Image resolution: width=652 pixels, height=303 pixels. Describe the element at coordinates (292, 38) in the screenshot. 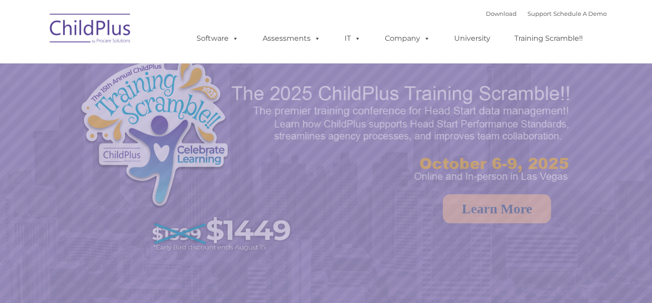

I see `a: Assessments` at that location.